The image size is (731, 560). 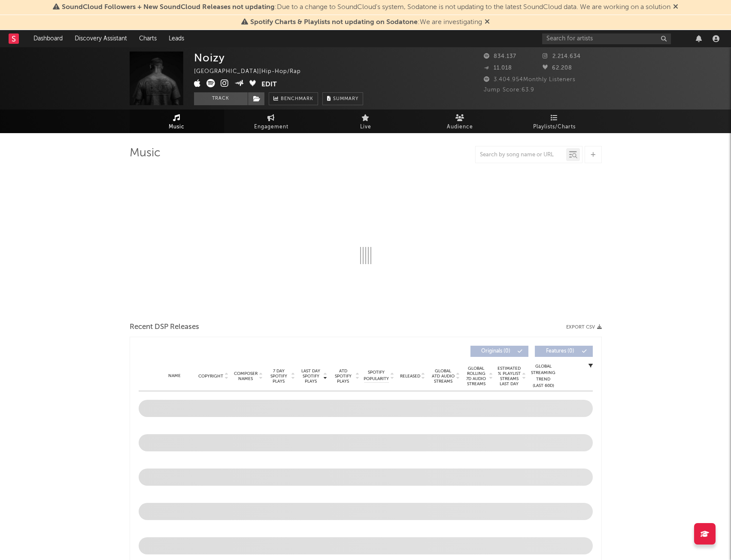 What do you see at coordinates (176, 127) in the screenshot?
I see `span: Music` at bounding box center [176, 127].